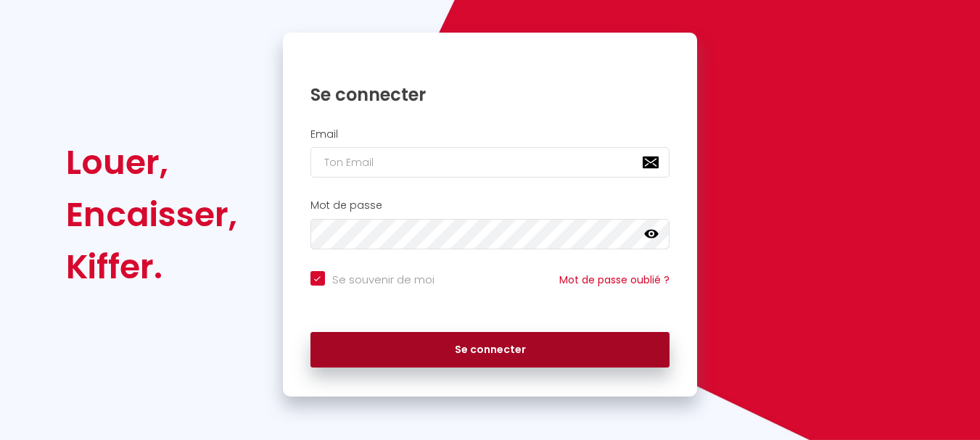 The height and width of the screenshot is (440, 980). What do you see at coordinates (152, 267) in the screenshot?
I see `div: Kiffer.` at bounding box center [152, 267].